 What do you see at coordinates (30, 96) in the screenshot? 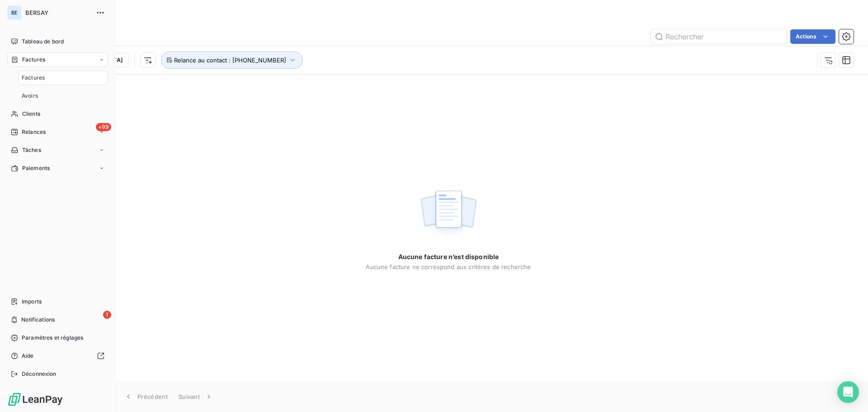
I see `span: Avoirs` at bounding box center [30, 96].